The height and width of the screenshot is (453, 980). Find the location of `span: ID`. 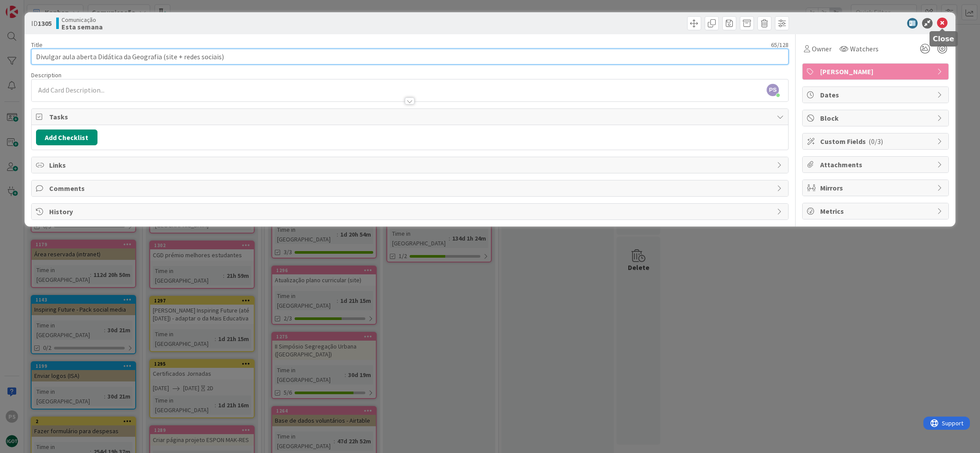

span: ID is located at coordinates (41, 24).